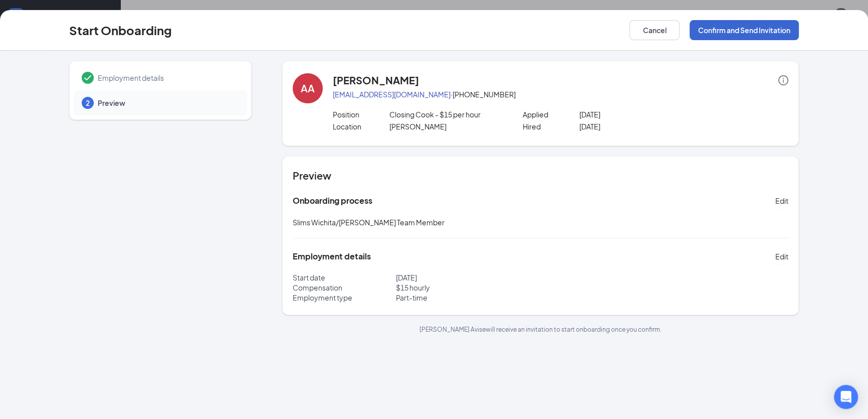 This screenshot has width=868, height=419. What do you see at coordinates (88, 102) in the screenshot?
I see `span: 2` at bounding box center [88, 102].